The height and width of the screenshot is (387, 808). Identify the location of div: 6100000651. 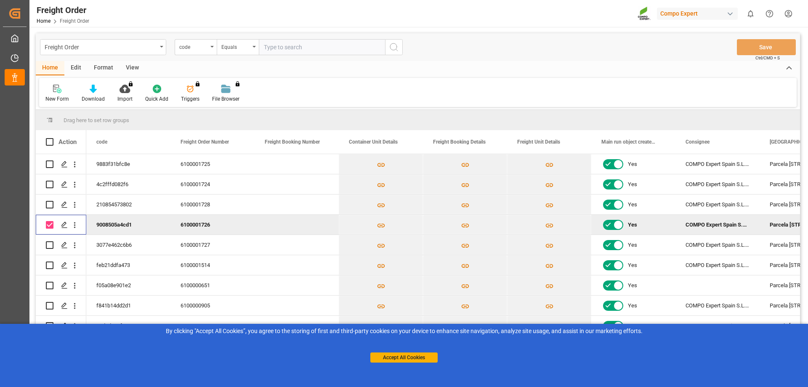
(213, 285).